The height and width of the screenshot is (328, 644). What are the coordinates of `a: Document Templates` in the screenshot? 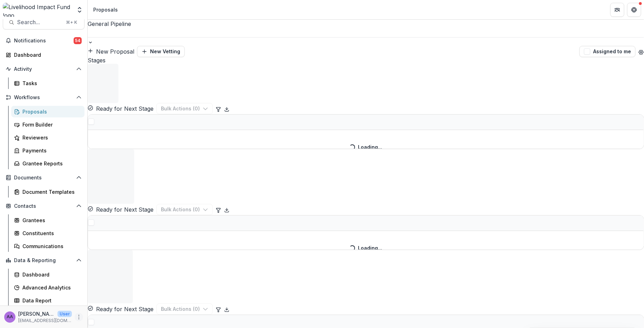 It's located at (47, 192).